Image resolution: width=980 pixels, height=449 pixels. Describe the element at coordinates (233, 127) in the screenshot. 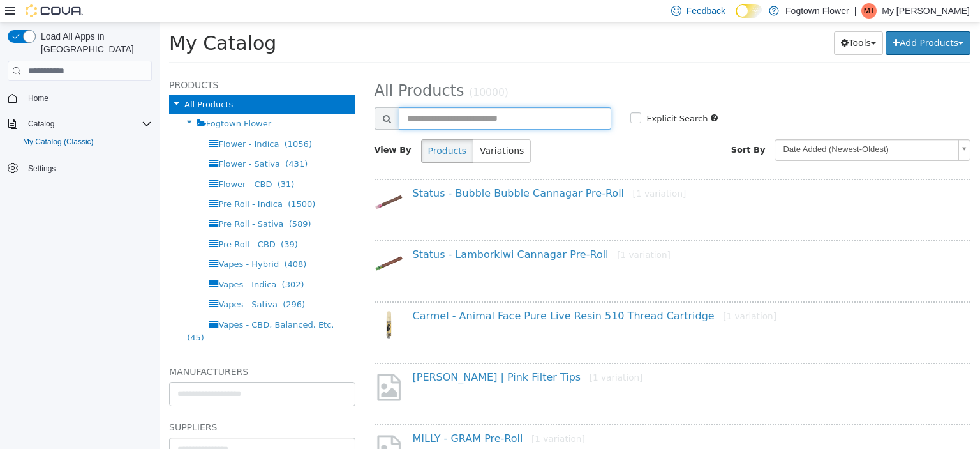

I see `span: View By` at that location.